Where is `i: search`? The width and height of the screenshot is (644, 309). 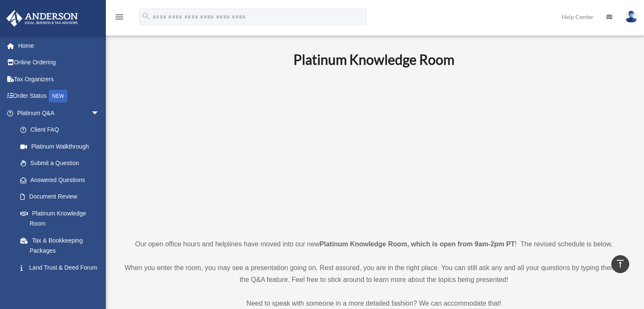 i: search is located at coordinates (146, 16).